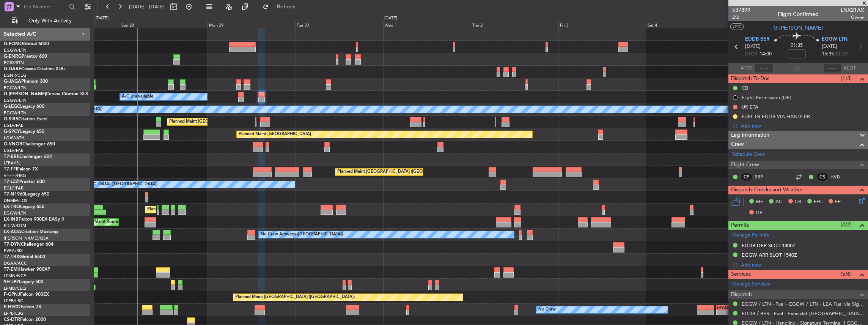 Image resolution: width=868 pixels, height=325 pixels. Describe the element at coordinates (740, 225) in the screenshot. I see `span: Permits` at that location.